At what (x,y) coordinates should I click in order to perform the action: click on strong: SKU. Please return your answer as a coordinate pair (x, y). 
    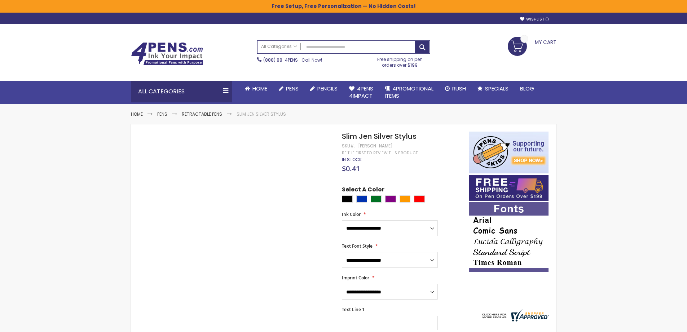
    Looking at the image, I should click on (348, 146).